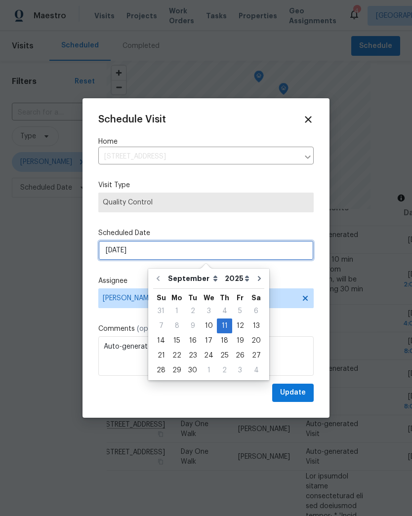  What do you see at coordinates (161, 311) in the screenshot?
I see `div: 31` at bounding box center [161, 311].